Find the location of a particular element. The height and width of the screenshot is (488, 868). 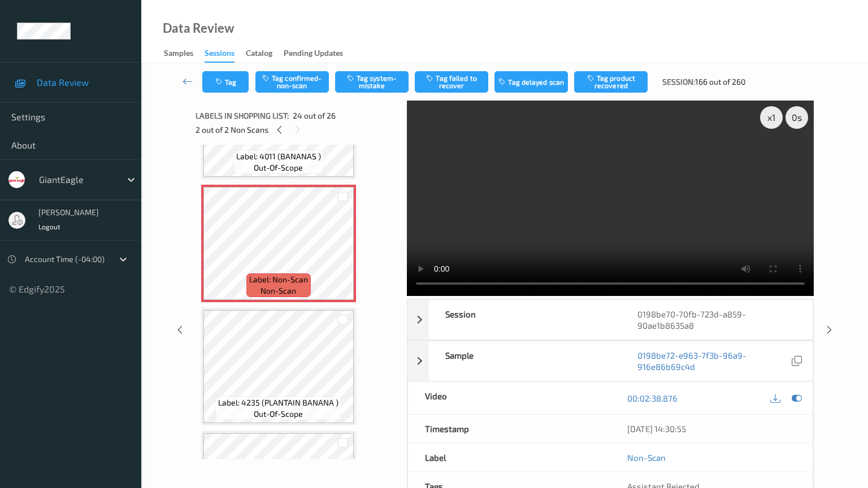

span: Label: 4011 (BANANAS ) is located at coordinates (279, 156).